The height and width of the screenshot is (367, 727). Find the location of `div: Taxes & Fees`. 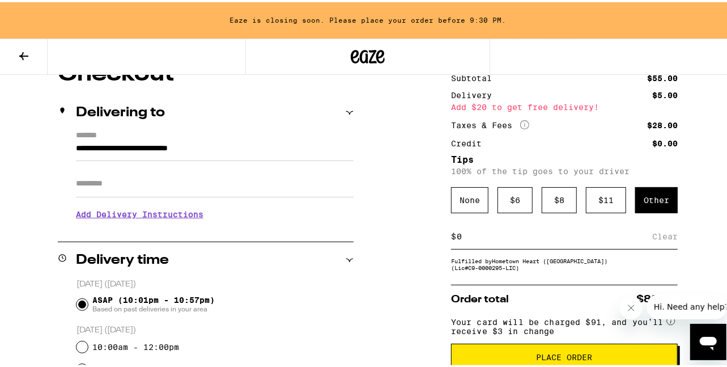

div: Taxes & Fees is located at coordinates (490, 123).